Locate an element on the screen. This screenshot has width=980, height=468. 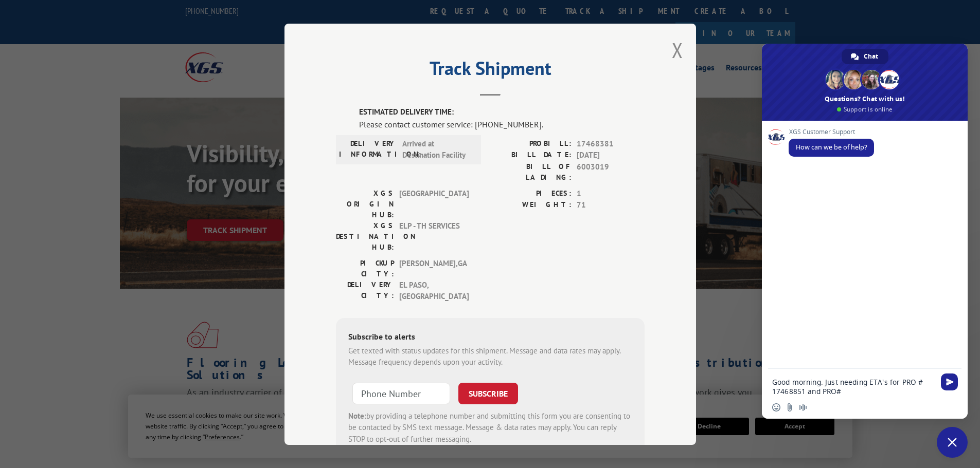
span: 6003019 is located at coordinates (610, 171).